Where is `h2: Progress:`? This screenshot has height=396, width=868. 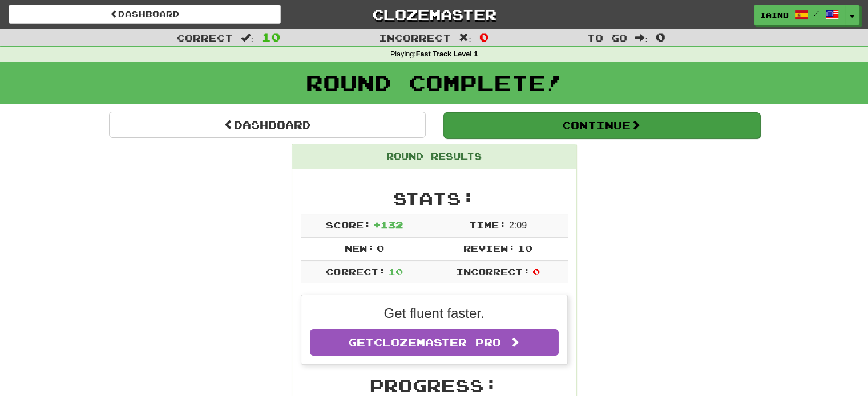 h2: Progress: is located at coordinates (434, 385).